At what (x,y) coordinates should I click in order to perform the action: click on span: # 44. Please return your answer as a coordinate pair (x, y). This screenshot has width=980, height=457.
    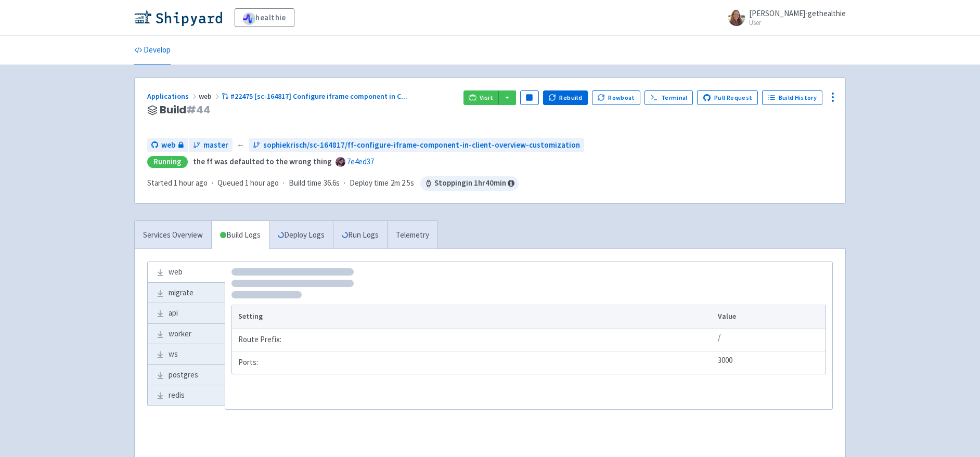
    Looking at the image, I should click on (198, 110).